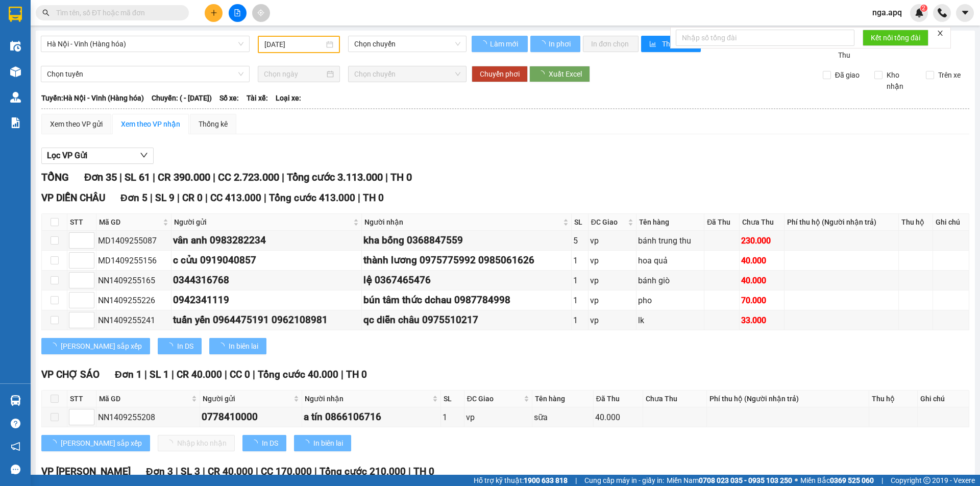 The image size is (980, 486). I want to click on button: plus, so click(213, 13).